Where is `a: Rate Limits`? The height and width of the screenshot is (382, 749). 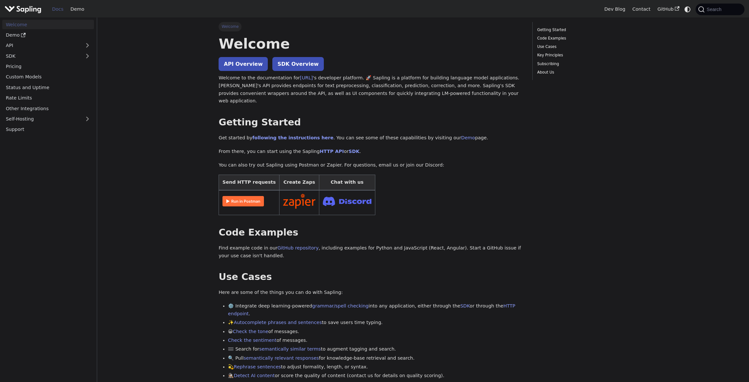
a: Rate Limits is located at coordinates (48, 98).